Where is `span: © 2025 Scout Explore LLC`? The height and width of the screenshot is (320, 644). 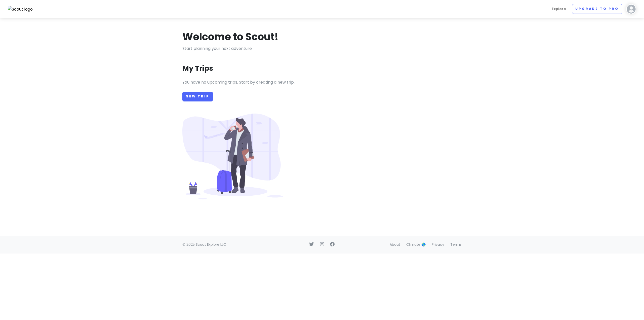
span: © 2025 Scout Explore LLC is located at coordinates (204, 244).